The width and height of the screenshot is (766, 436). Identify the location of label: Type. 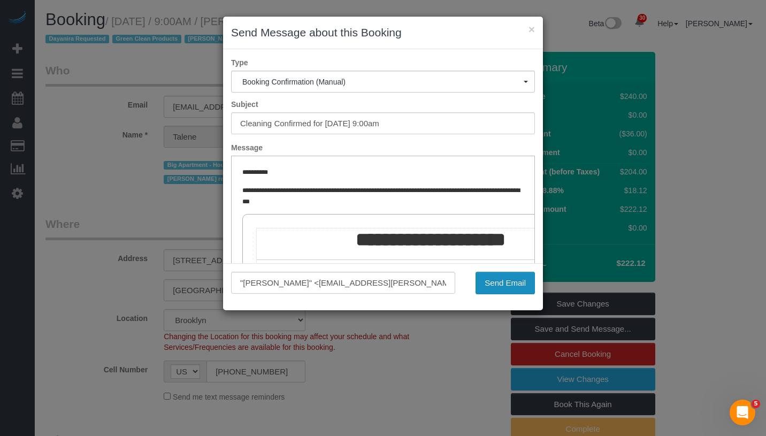
(383, 63).